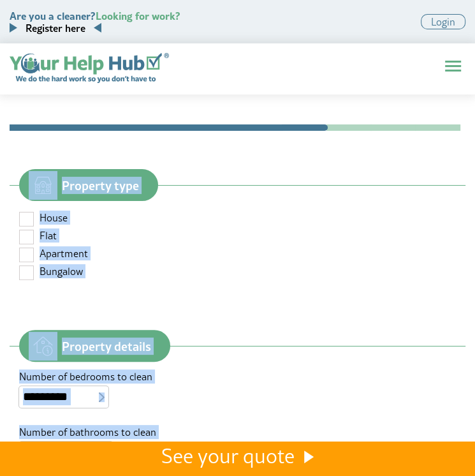 This screenshot has height=476, width=475. I want to click on a: Home, so click(89, 71).